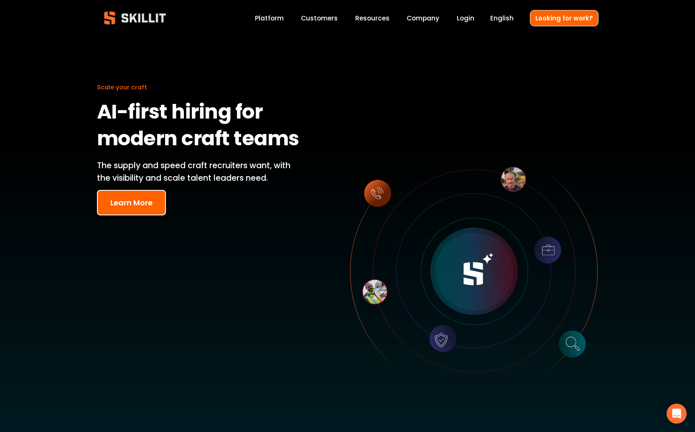 This screenshot has width=695, height=432. What do you see at coordinates (135, 18) in the screenshot?
I see `a: Skillit` at bounding box center [135, 18].